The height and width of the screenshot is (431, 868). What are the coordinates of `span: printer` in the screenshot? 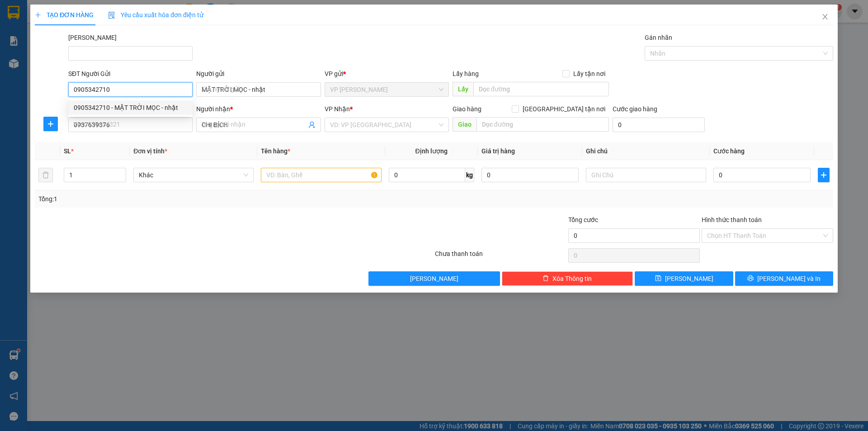 It's located at (750, 278).